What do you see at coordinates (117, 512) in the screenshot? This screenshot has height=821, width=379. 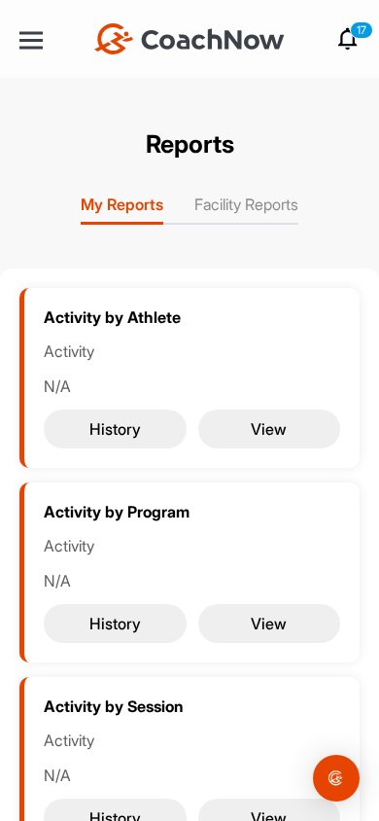 I see `span: Activity by Program` at bounding box center [117, 512].